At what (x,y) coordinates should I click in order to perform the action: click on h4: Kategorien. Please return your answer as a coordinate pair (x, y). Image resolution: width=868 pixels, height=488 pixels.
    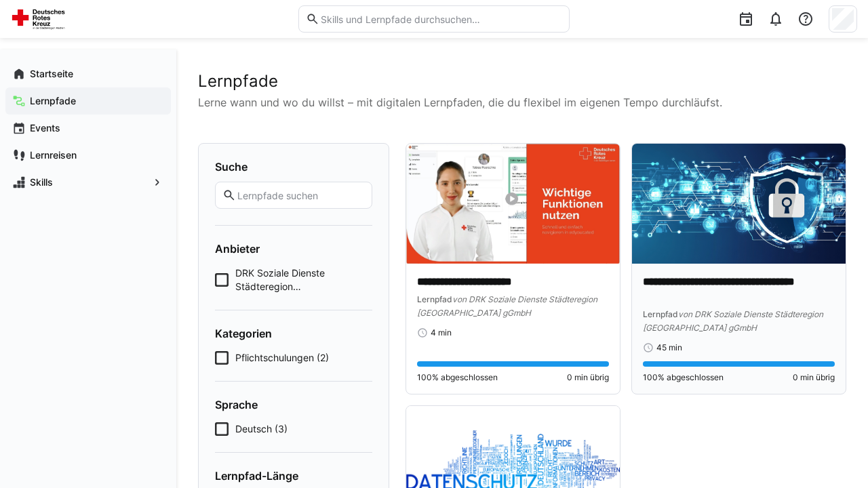
    Looking at the image, I should click on (294, 334).